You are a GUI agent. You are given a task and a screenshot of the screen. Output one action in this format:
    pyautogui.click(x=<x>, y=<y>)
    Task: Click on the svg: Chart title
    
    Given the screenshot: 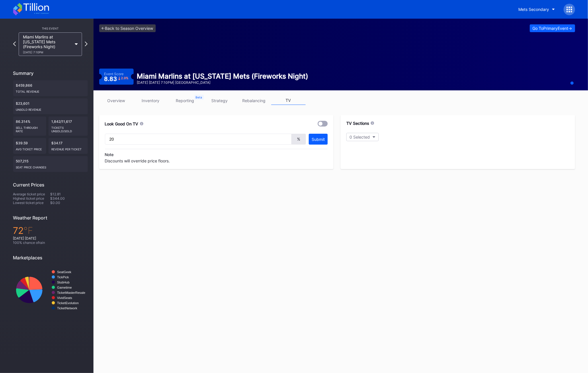 What is the action you would take?
    pyautogui.click(x=50, y=289)
    